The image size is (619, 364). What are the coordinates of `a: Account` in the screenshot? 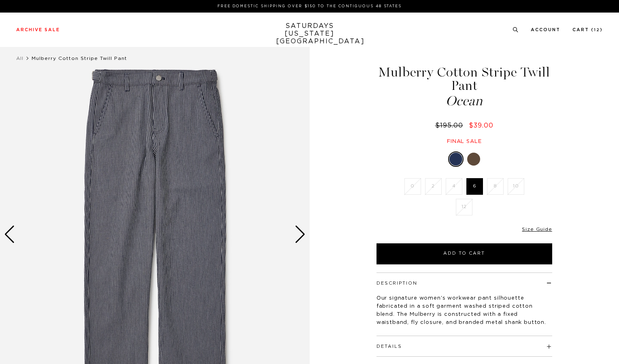 It's located at (545, 30).